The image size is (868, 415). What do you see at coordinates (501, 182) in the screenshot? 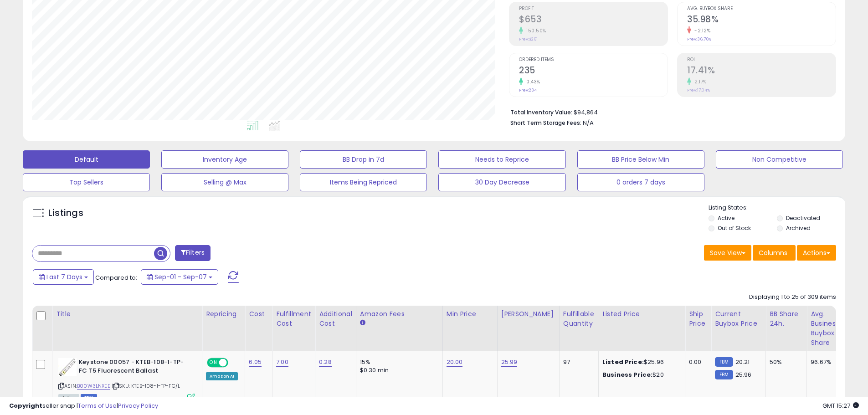
I see `button: 30 Day Decrease` at bounding box center [501, 182].